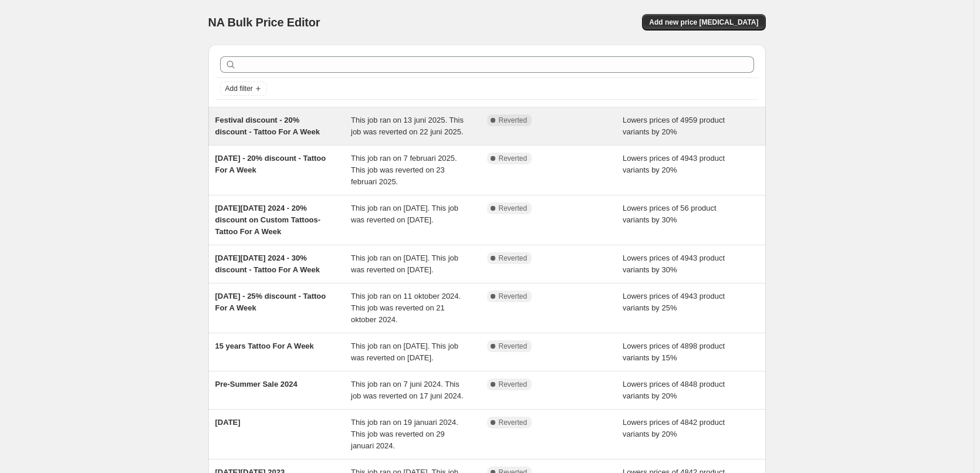 The width and height of the screenshot is (980, 473). I want to click on span: This job ran on 19 januari 2024. This job was reverted on 29 januari 2024., so click(404, 434).